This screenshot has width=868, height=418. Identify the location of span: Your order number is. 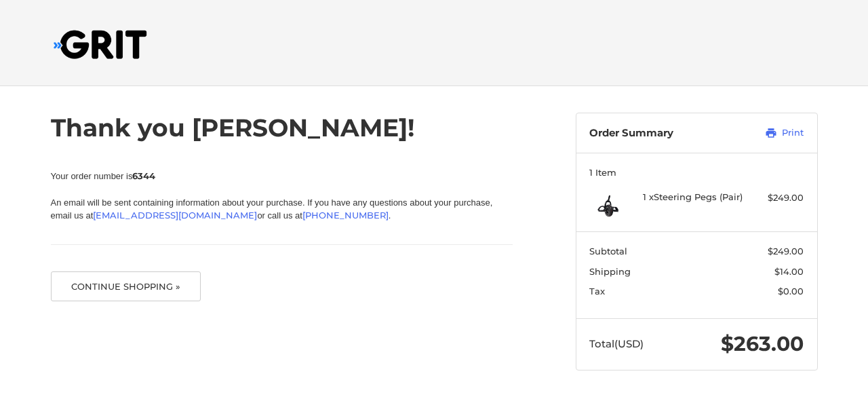
(103, 176).